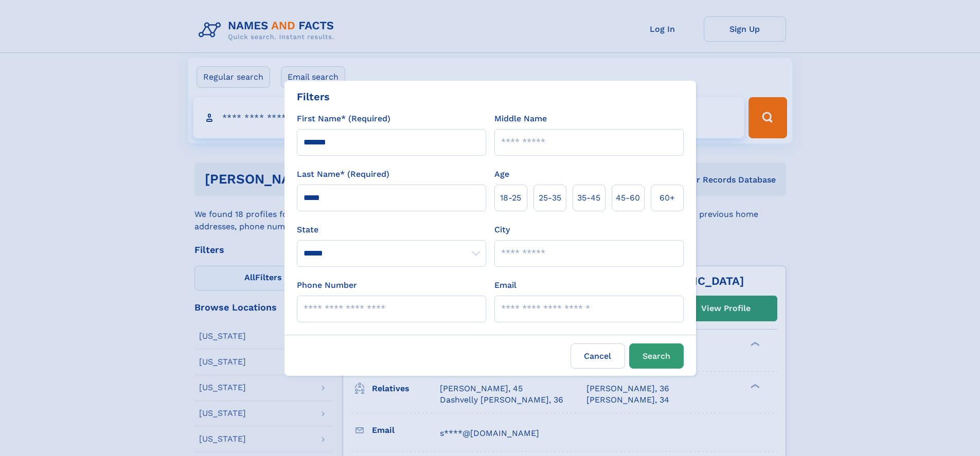 This screenshot has height=456, width=980. Describe the element at coordinates (505, 286) in the screenshot. I see `label: Email` at that location.